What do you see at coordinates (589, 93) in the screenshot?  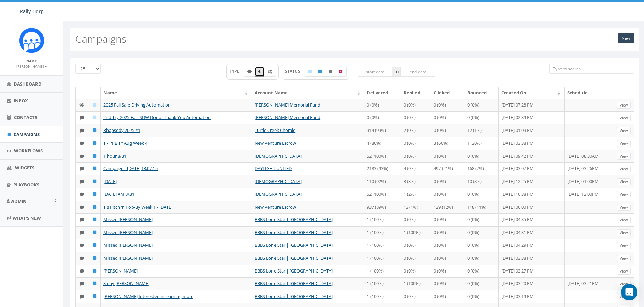 I see `th: Schedule` at bounding box center [589, 93].